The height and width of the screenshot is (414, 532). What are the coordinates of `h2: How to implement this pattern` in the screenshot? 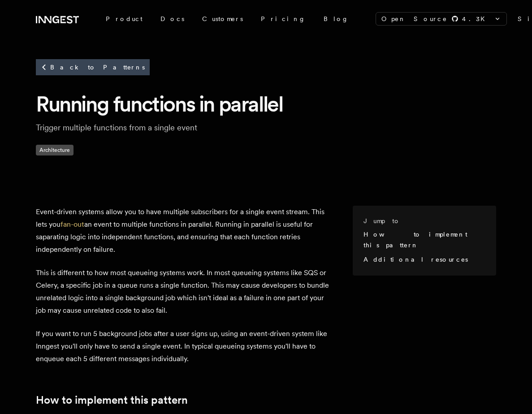 It's located at (183, 400).